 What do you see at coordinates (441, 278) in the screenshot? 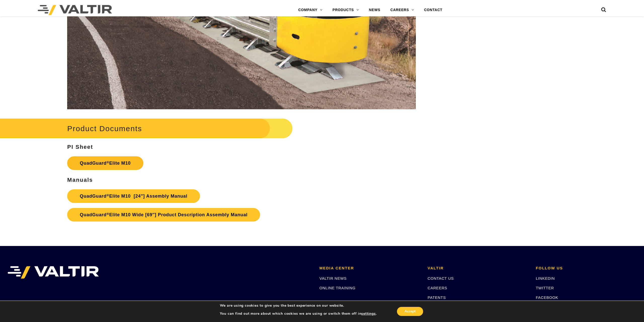
I see `a: CONTACT US` at bounding box center [441, 278].